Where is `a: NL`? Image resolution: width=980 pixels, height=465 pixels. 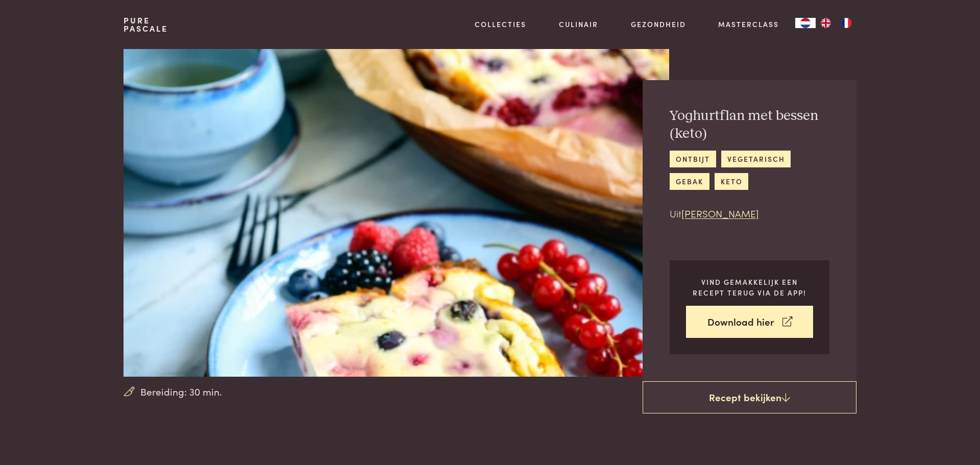
a: NL is located at coordinates (805, 23).